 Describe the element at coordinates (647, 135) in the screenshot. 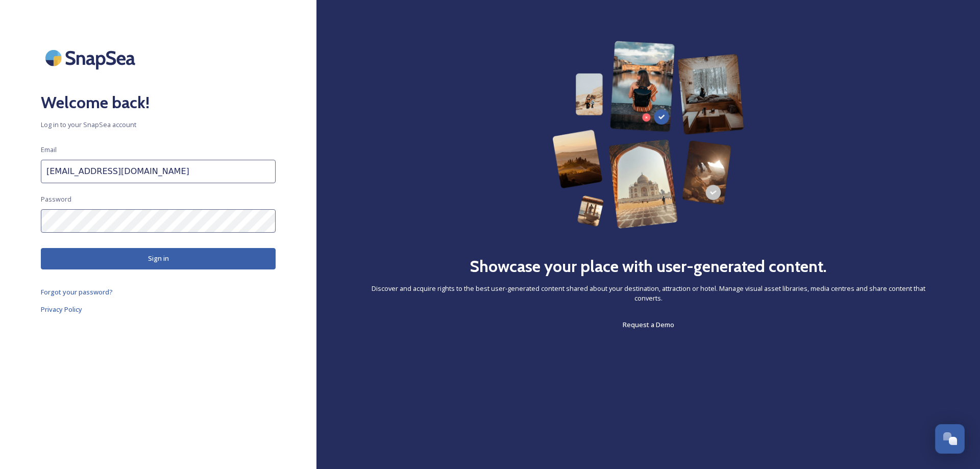

I see `img: 63b42ca75bacad526042e722_Group%20154-p-800.png` at that location.